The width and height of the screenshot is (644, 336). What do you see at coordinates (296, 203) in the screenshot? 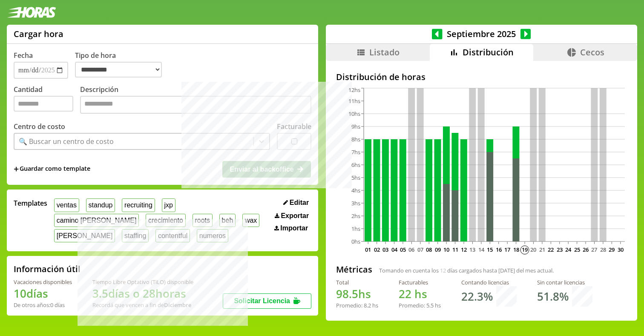
I see `button: Editar` at bounding box center [296, 203].